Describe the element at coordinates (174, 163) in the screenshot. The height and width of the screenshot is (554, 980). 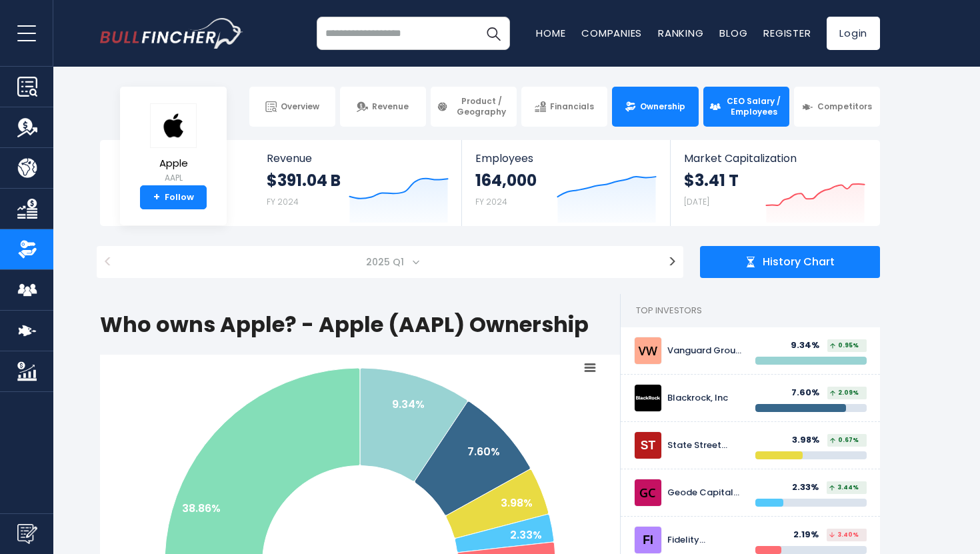
I see `span: Apple` at that location.